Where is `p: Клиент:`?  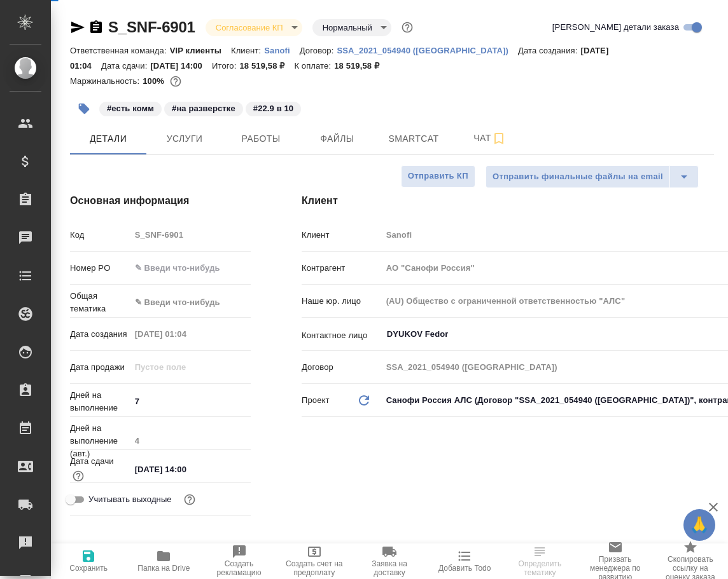
p: Клиент: is located at coordinates (248, 50).